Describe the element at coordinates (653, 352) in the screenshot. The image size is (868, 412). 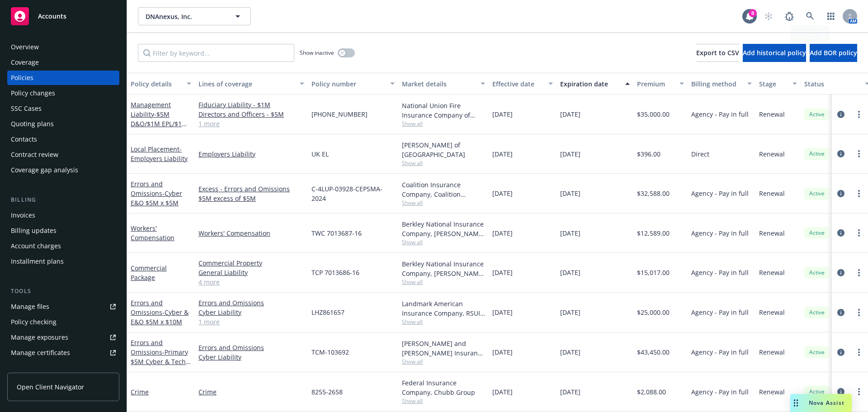
I see `span: $43,450.00` at that location.